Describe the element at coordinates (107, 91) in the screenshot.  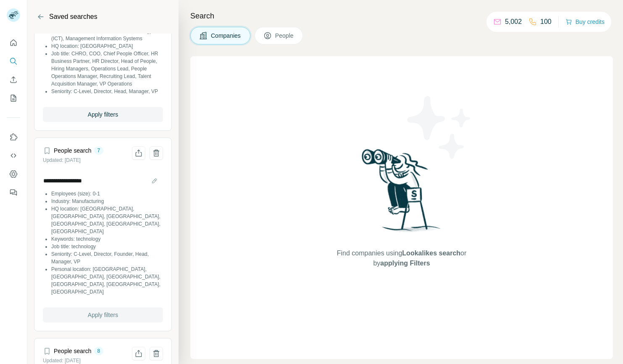
I see `li: Seniority: C-Level, Director, Head, Manager, VP` at that location.